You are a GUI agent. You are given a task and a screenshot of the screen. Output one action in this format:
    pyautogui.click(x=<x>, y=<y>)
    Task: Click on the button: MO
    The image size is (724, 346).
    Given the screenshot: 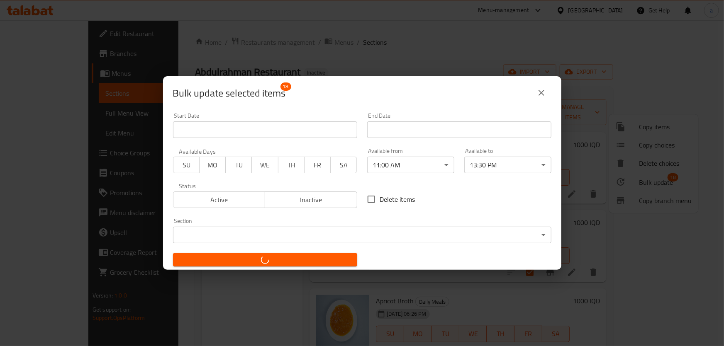 What is the action you would take?
    pyautogui.click(x=212, y=165)
    